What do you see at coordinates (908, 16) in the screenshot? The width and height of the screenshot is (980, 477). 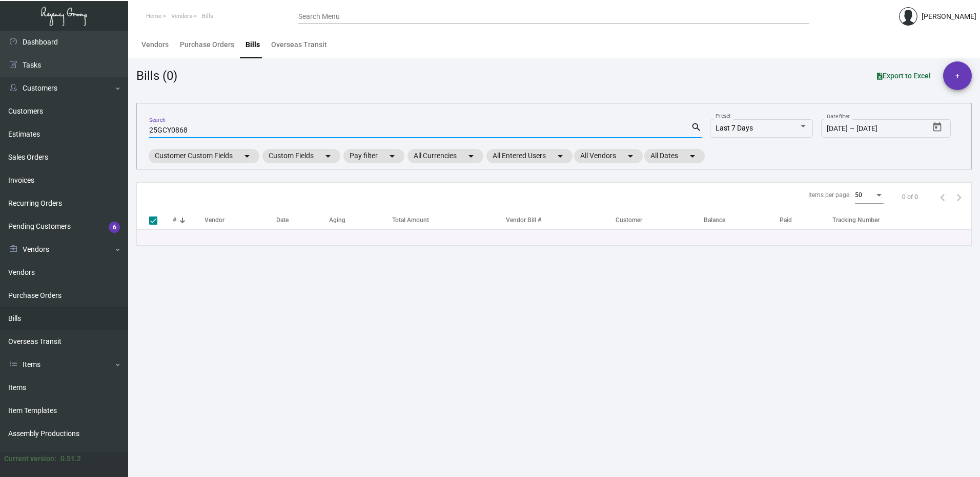 I see `img: admin@bootstrapmaster.com` at bounding box center [908, 16].